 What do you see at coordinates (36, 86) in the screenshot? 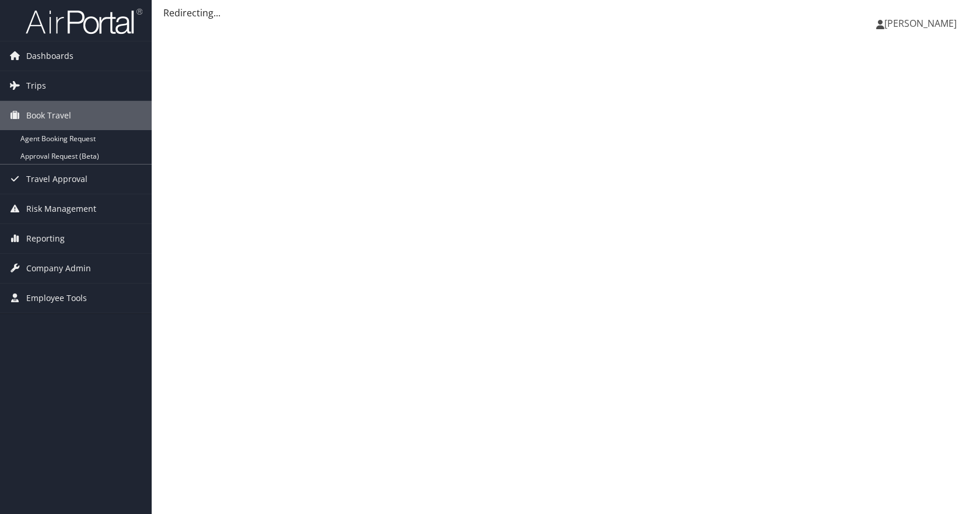
I see `span: Trips` at bounding box center [36, 86].